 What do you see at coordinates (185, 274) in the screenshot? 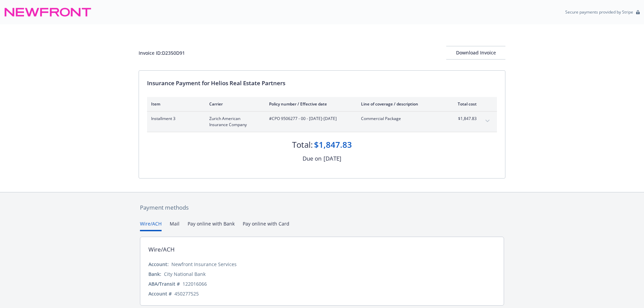
I see `div: City National Bank` at bounding box center [185, 274].